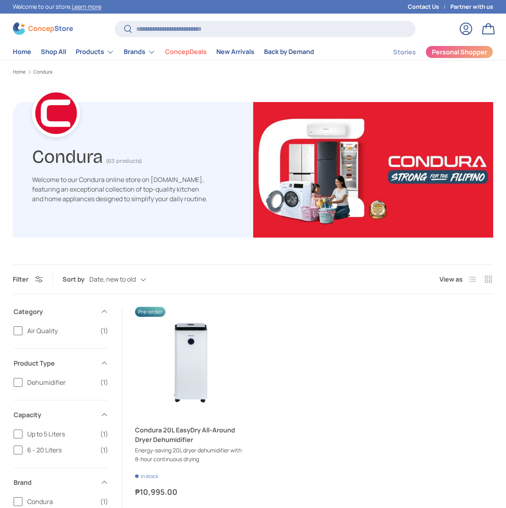 This screenshot has height=508, width=506. Describe the element at coordinates (163, 52) in the screenshot. I see `nav: Primary` at that location.